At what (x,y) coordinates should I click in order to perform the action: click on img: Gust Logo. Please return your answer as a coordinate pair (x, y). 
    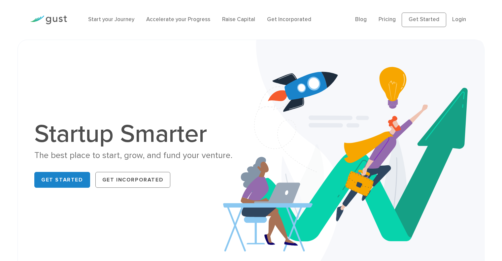
    Looking at the image, I should click on (49, 20).